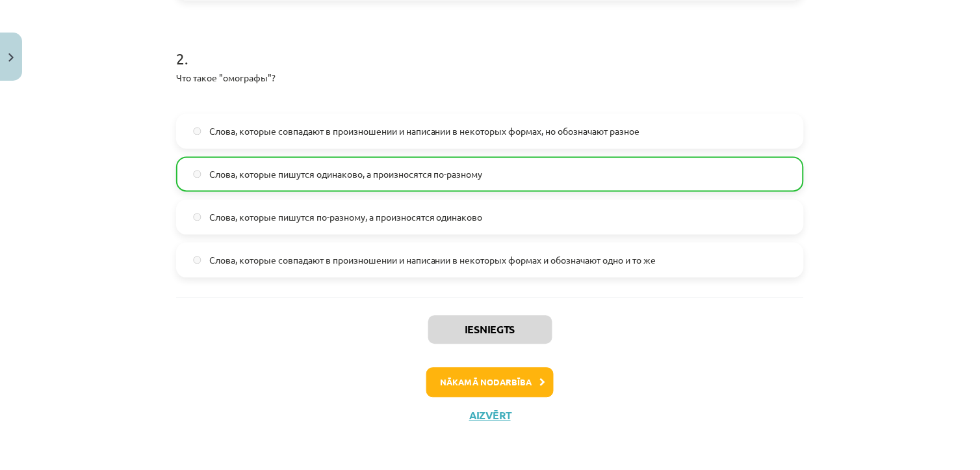  I want to click on h1: 2 ., so click(490, 47).